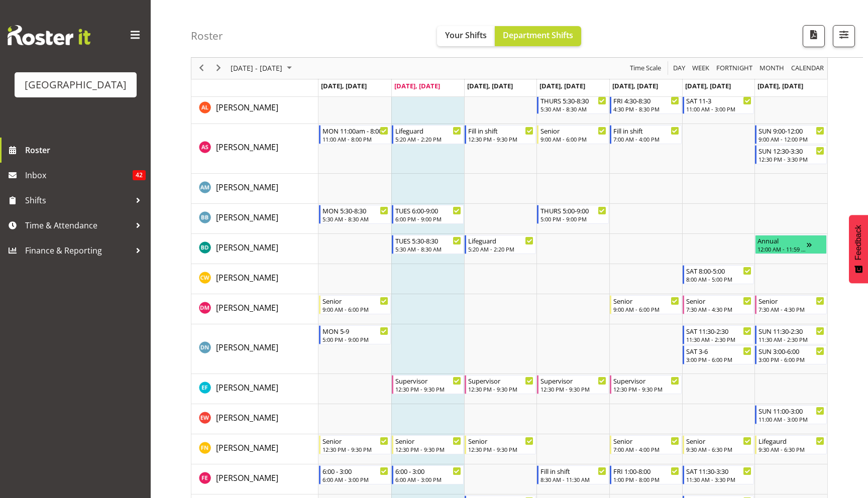 This screenshot has width=868, height=498. What do you see at coordinates (791, 415) in the screenshot?
I see `div: Emily Wheeler"s event - SUN 11:00-3:00 Begin From Sunday, August 24, 2025 at 11:00:00 AM GMT+12:0...` at bounding box center [791, 415].